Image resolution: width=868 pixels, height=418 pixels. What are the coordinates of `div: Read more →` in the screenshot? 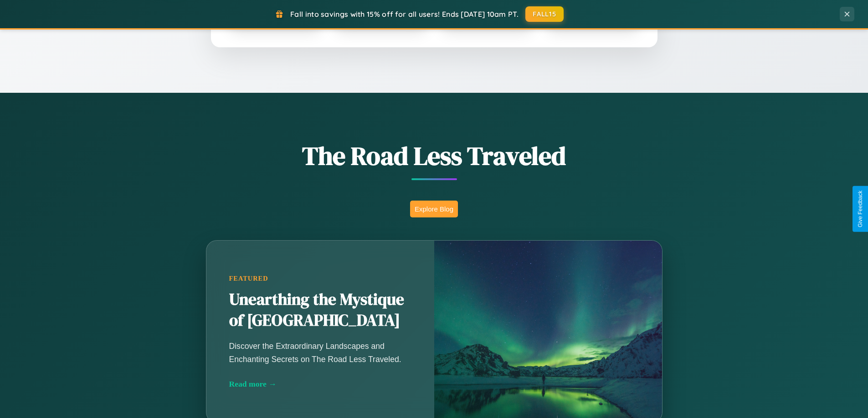 It's located at (320, 384).